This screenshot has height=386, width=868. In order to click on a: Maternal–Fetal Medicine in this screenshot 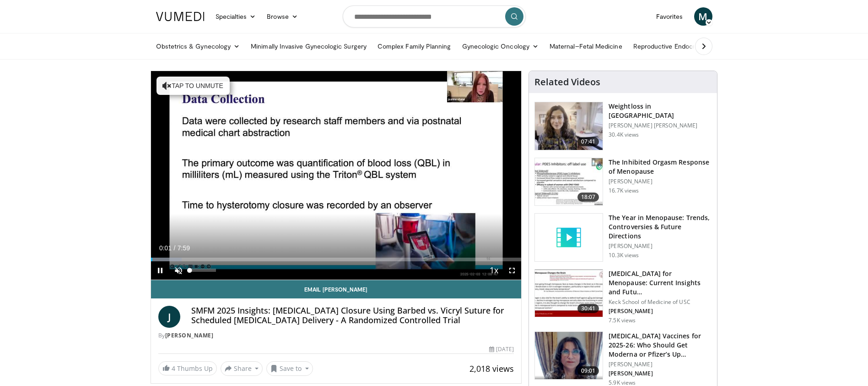, I will do `click(586, 46)`.